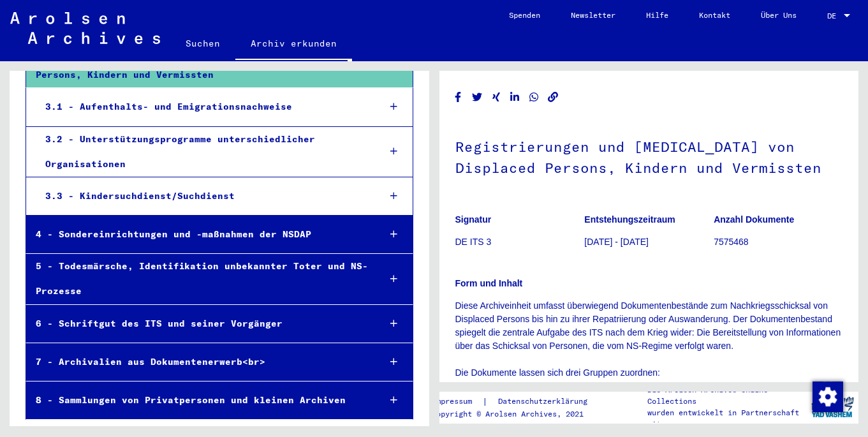  What do you see at coordinates (198, 323) in the screenshot?
I see `div: 6 - Schriftgut des ITS und seiner Vorgänger` at bounding box center [198, 323].